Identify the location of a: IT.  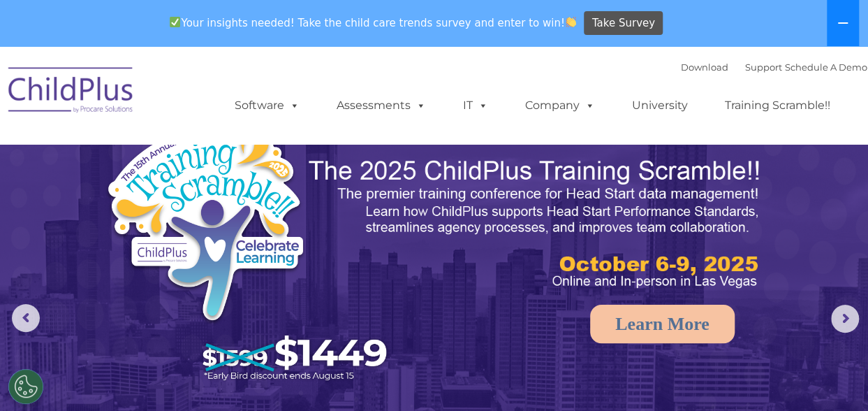
(476, 106).